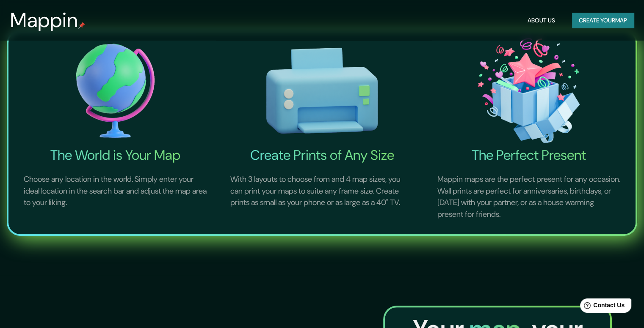  Describe the element at coordinates (115, 191) in the screenshot. I see `p: Choose any location in the world. Simply enter your ideal location in the search bar and adjust t...` at that location.